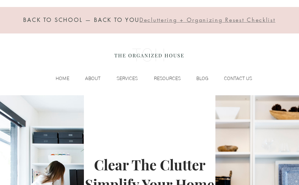 The image size is (299, 185). Describe the element at coordinates (149, 55) in the screenshot. I see `img: the organized house` at that location.